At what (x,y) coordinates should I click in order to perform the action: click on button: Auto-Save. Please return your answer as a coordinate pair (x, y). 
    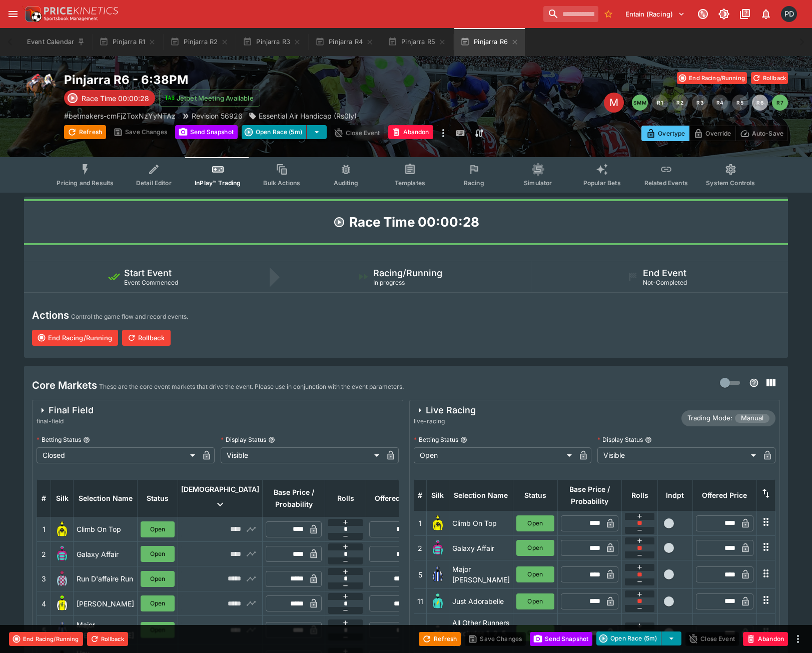
    Looking at the image, I should click on (762, 133).